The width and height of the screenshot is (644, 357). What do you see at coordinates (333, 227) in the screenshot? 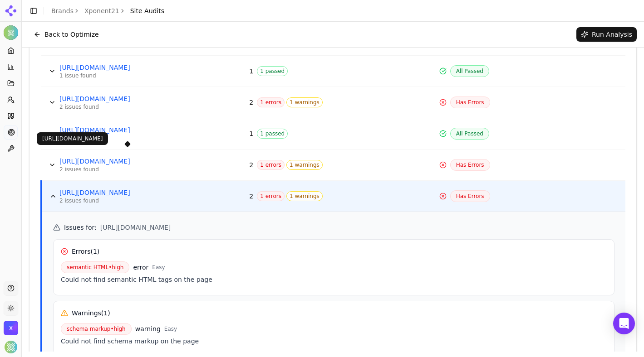
I see `h5: Issues for :` at bounding box center [333, 227].